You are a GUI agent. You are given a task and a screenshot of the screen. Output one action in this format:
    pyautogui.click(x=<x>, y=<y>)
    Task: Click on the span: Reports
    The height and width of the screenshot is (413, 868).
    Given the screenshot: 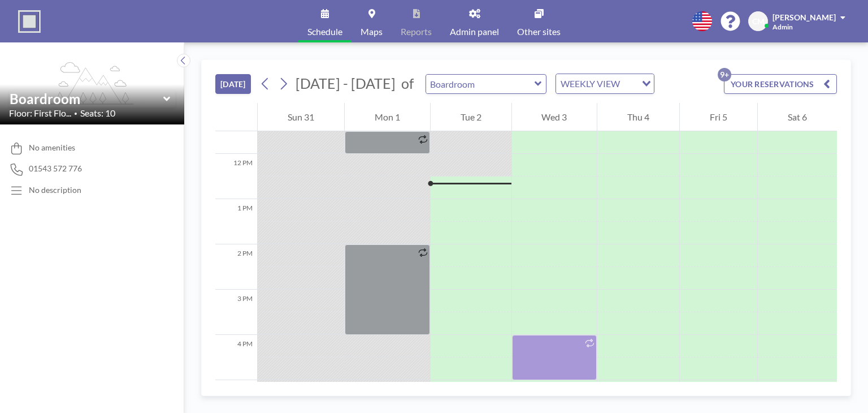 What is the action you would take?
    pyautogui.click(x=416, y=32)
    